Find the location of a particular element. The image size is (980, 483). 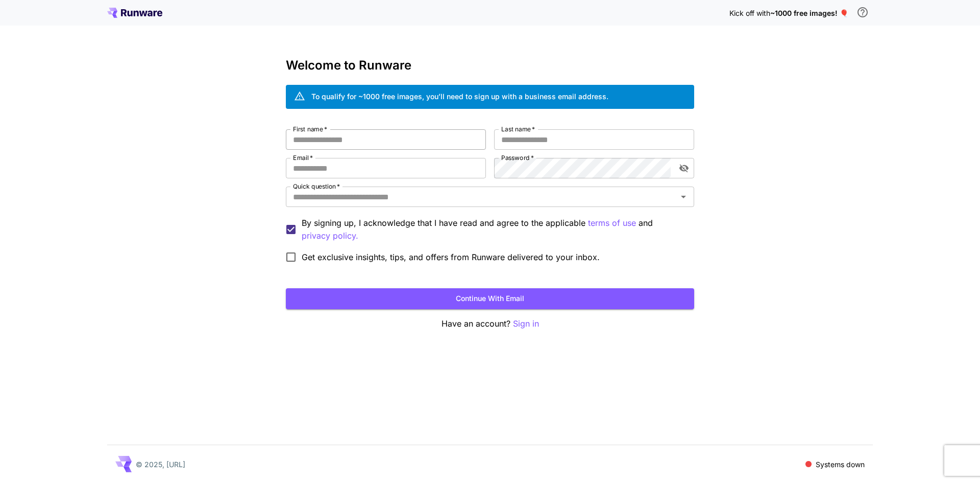

label: Quick question is located at coordinates (317, 186).